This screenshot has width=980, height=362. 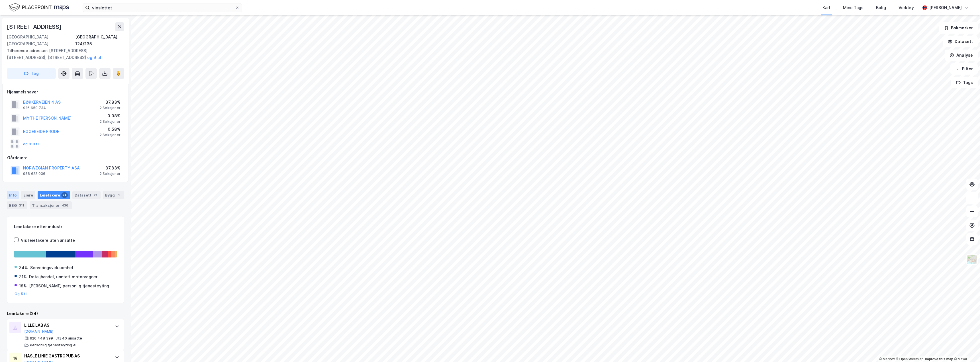 What do you see at coordinates (939, 359) in the screenshot?
I see `a: Improve this map` at bounding box center [939, 359].